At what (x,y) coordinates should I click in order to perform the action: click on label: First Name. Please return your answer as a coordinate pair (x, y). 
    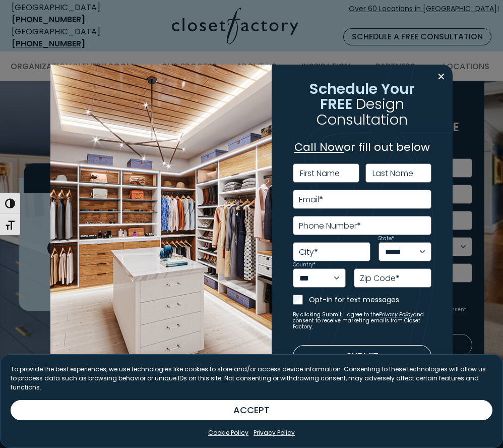
    Looking at the image, I should click on (320, 173).